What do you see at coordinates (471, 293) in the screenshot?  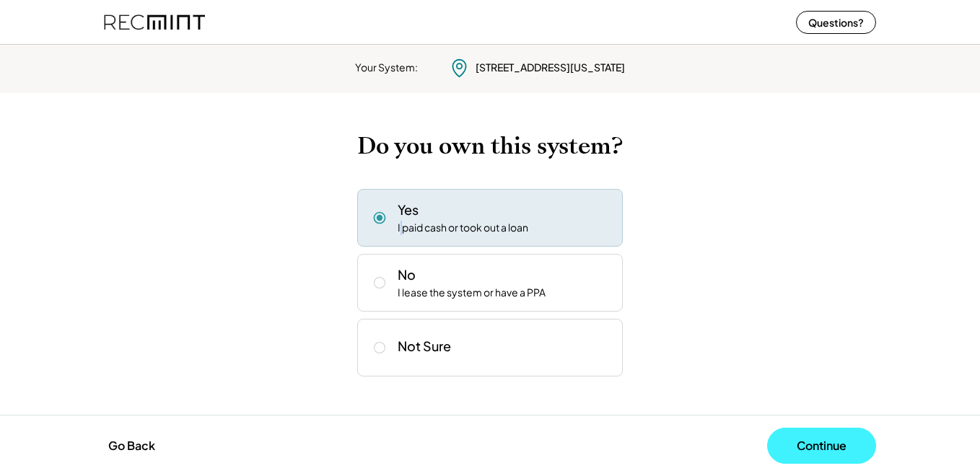 I see `div: I lease the system or have a PPA` at bounding box center [471, 293].